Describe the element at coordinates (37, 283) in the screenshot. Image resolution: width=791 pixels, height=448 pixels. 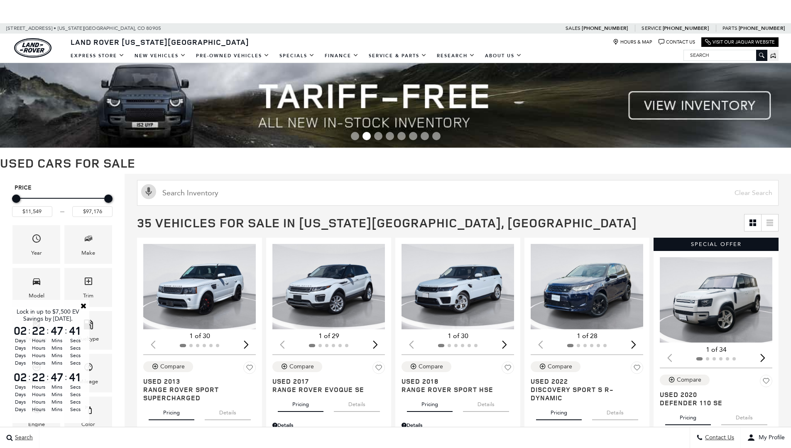
I see `span: Model` at that location.